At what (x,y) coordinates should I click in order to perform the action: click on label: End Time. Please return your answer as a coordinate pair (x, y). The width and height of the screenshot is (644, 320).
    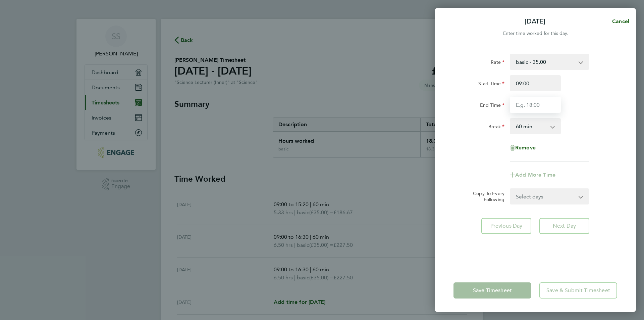
    Looking at the image, I should click on (492, 106).